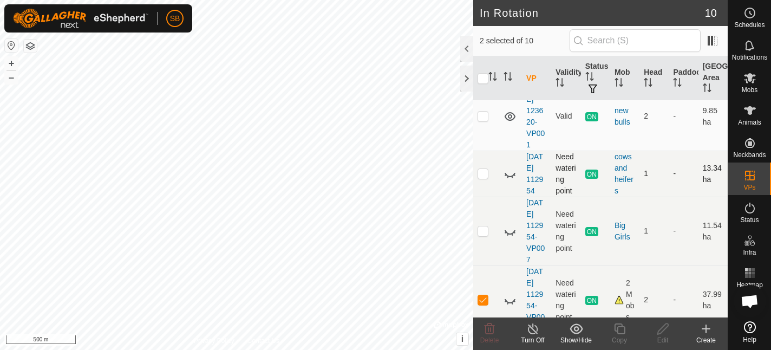 The height and width of the screenshot is (350, 771). Describe the element at coordinates (11, 45) in the screenshot. I see `button: Reset Map` at that location.